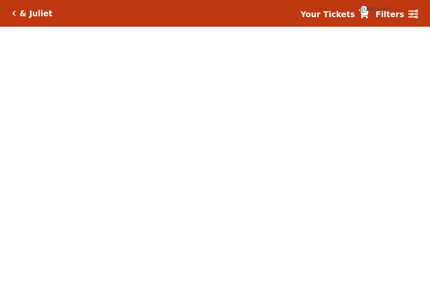 The width and height of the screenshot is (430, 286). What do you see at coordinates (36, 13) in the screenshot?
I see `h5: & Juliet` at bounding box center [36, 13].